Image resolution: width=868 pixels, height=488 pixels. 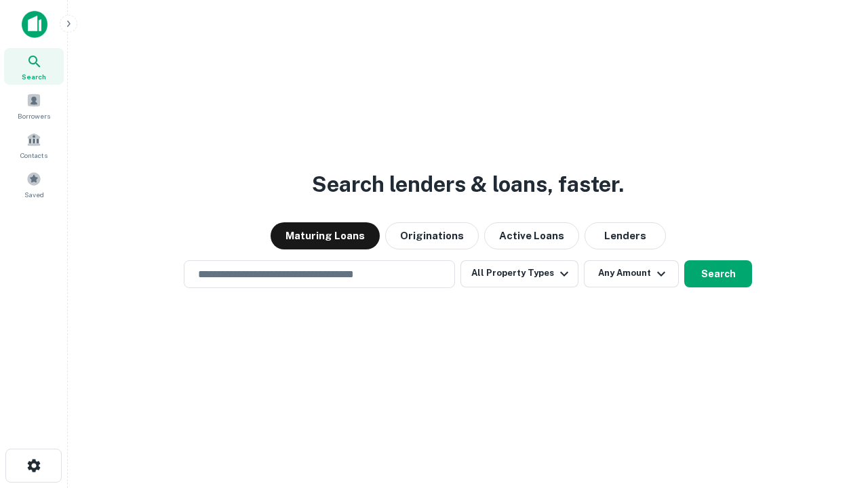 I want to click on span: Contacts, so click(x=34, y=155).